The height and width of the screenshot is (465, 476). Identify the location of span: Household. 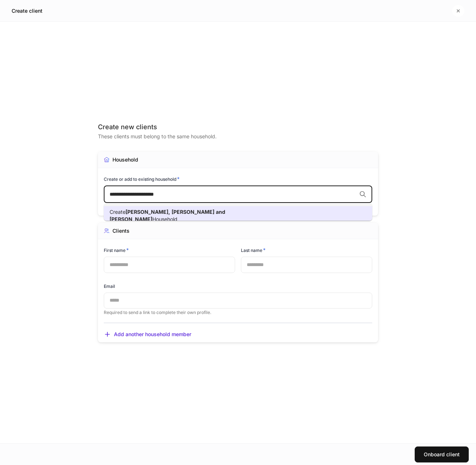
(165, 219).